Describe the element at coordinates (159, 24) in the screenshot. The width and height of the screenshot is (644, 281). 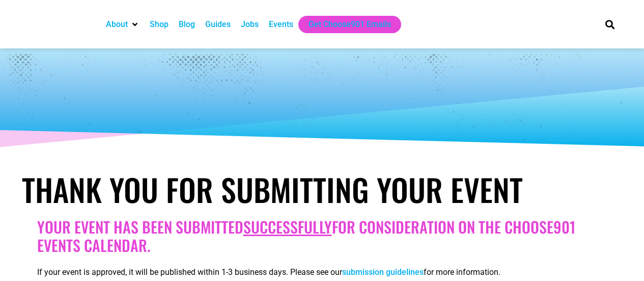
I see `a: Shop` at that location.